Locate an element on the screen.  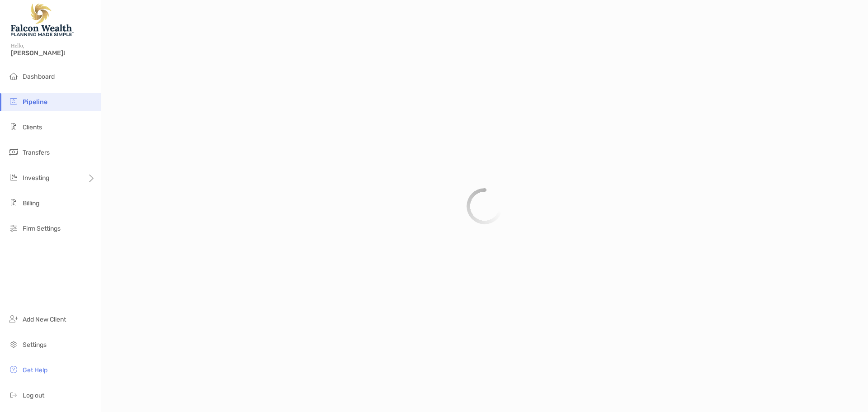
span: Add New Client is located at coordinates (44, 319).